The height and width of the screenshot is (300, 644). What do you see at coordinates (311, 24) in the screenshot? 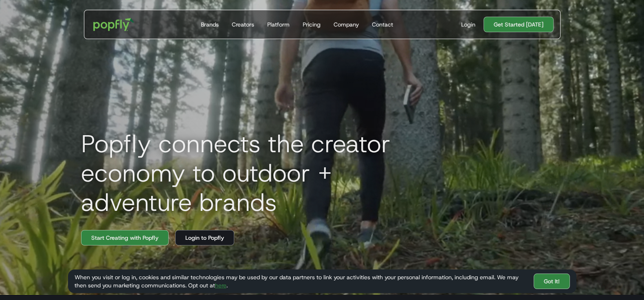
I see `div: Pricing` at bounding box center [311, 24].